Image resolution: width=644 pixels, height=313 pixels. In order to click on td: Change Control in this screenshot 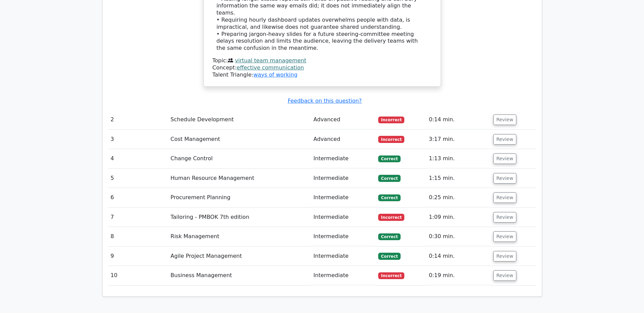, I will do `click(239, 159)`.